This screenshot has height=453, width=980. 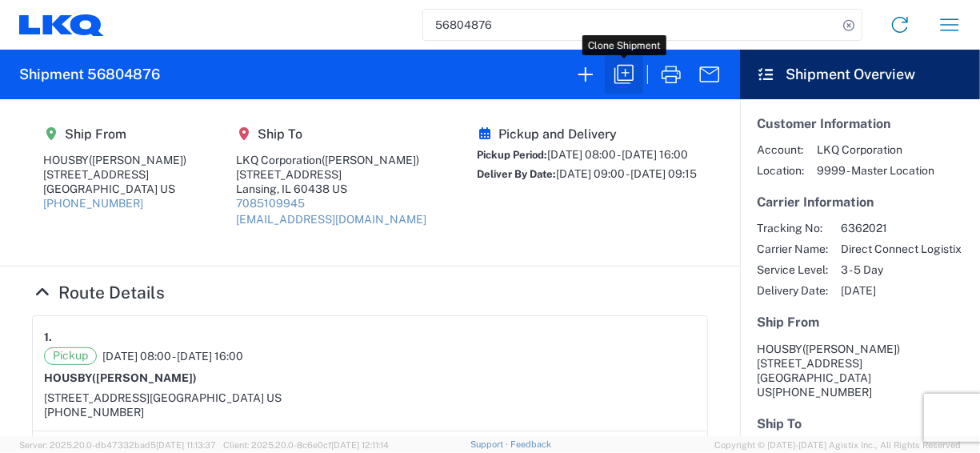 What do you see at coordinates (512, 154) in the screenshot?
I see `span: Pickup Period:` at bounding box center [512, 154].